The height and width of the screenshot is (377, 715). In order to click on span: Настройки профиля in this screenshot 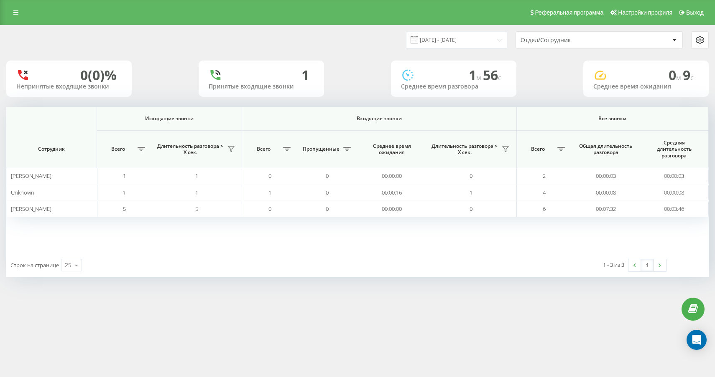, I will do `click(645, 13)`.